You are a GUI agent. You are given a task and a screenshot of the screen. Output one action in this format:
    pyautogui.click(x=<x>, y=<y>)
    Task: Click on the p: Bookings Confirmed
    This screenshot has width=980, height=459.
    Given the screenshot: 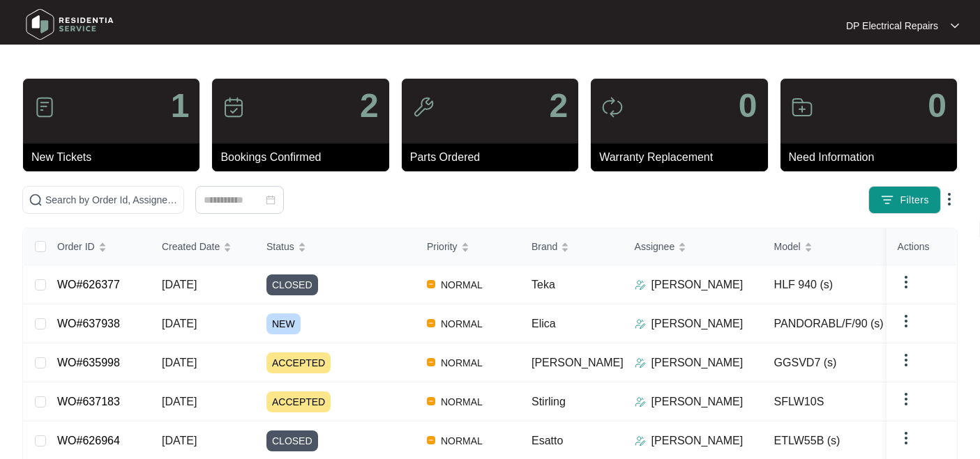 What is the action you would take?
    pyautogui.click(x=304, y=157)
    